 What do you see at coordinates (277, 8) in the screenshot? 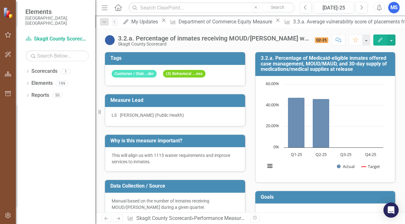
I see `button: Search` at bounding box center [277, 8].